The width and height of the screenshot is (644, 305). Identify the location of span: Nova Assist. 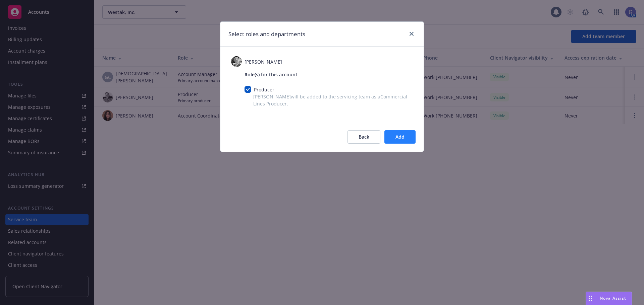
(613, 298).